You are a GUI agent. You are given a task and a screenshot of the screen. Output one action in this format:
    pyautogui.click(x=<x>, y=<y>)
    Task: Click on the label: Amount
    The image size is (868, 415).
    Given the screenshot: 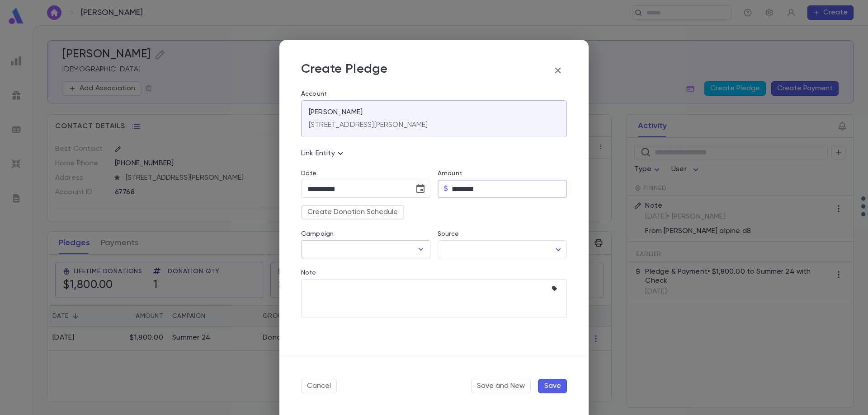 What is the action you would take?
    pyautogui.click(x=450, y=173)
    